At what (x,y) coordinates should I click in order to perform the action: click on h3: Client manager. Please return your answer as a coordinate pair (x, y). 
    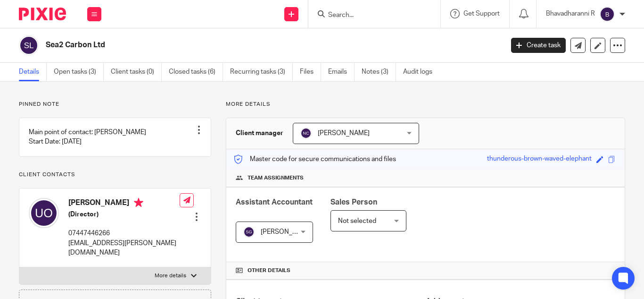
    Looking at the image, I should click on (259, 133).